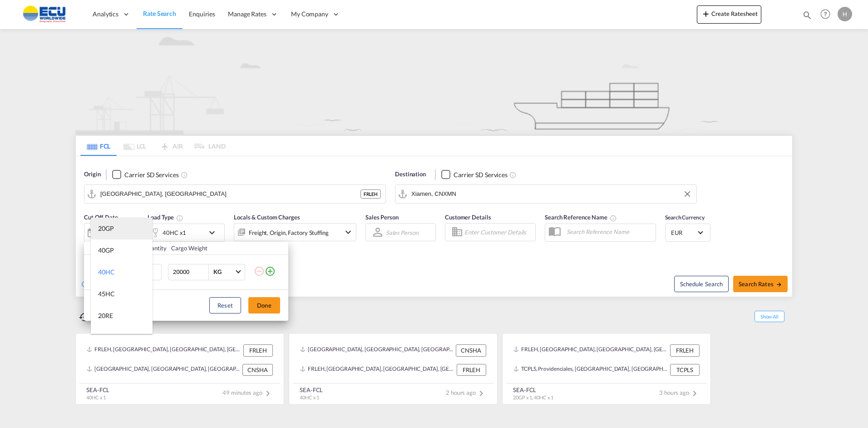 This screenshot has height=428, width=868. Describe the element at coordinates (106, 294) in the screenshot. I see `div: 45HC` at that location.